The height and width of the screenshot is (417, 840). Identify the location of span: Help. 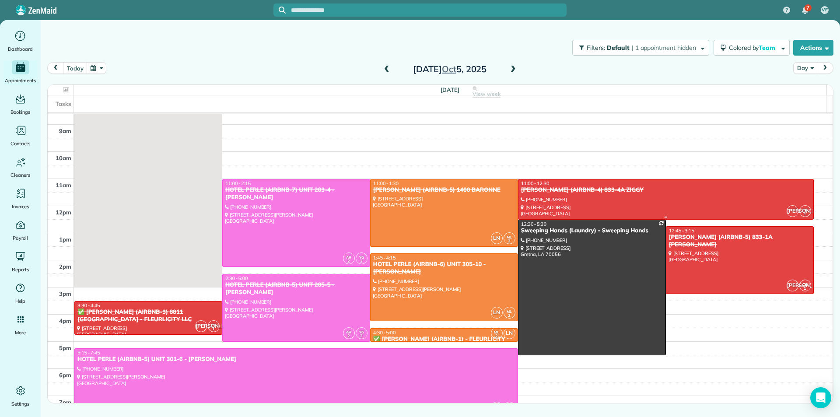
(21, 301).